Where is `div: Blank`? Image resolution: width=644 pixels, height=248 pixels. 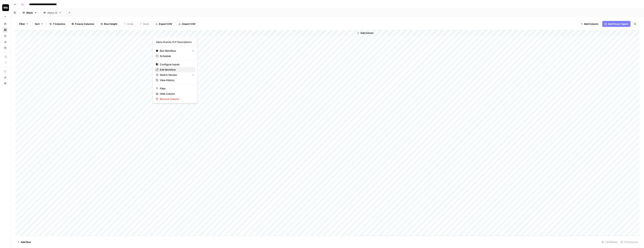
div: Blank is located at coordinates (30, 13).